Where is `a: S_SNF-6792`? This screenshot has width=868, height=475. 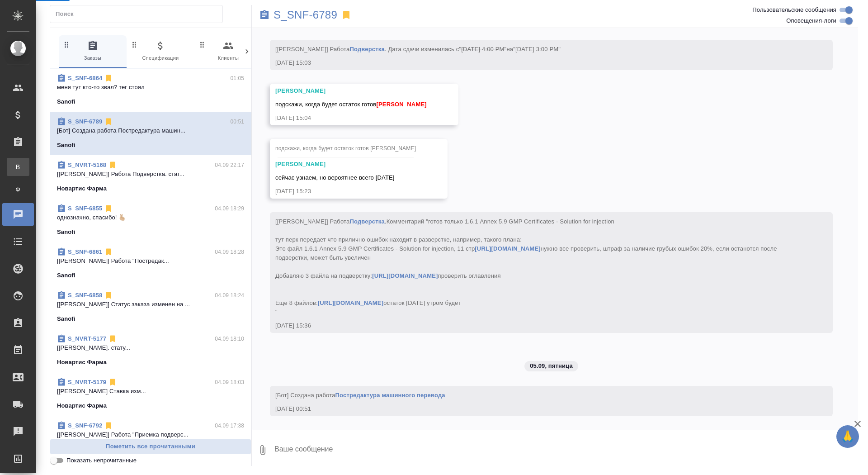 a: S_SNF-6792 is located at coordinates (85, 425).